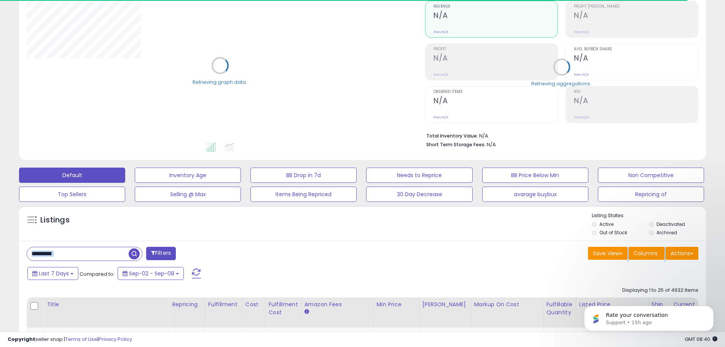 Image resolution: width=725 pixels, height=347 pixels. What do you see at coordinates (97, 274) in the screenshot?
I see `span: Compared to:` at bounding box center [97, 274].